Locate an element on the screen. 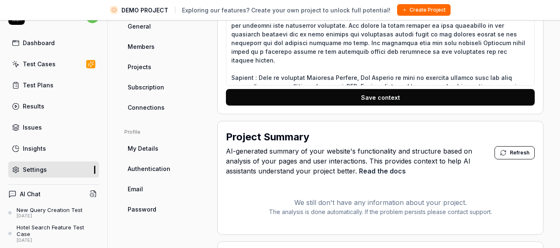  span: Subscription is located at coordinates (146, 87).